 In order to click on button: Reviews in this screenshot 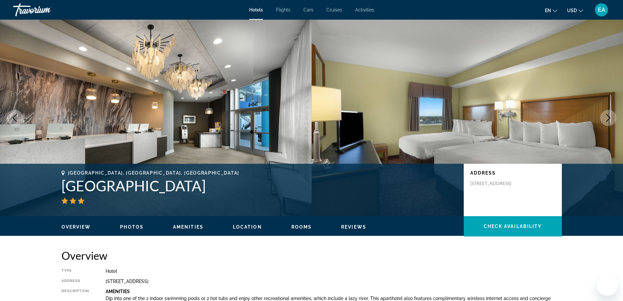, I will do `click(354, 227)`.